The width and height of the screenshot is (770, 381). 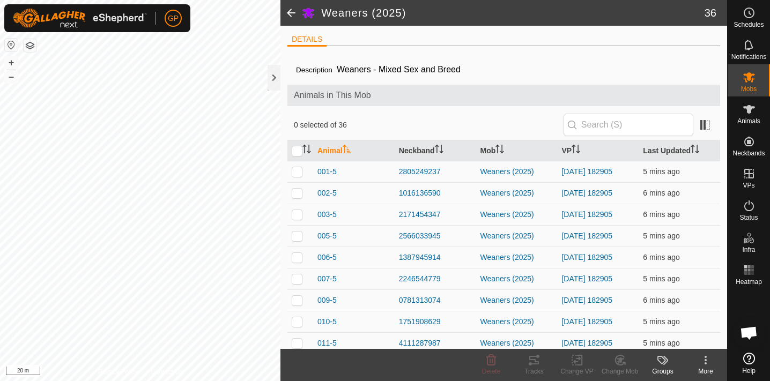 What do you see at coordinates (749, 371) in the screenshot?
I see `span: Help` at bounding box center [749, 371].